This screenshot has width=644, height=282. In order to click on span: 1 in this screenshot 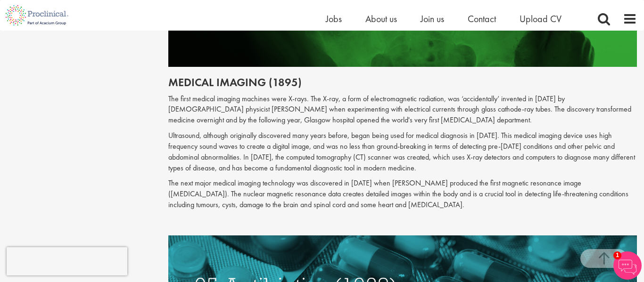, I will do `click(617, 255)`.